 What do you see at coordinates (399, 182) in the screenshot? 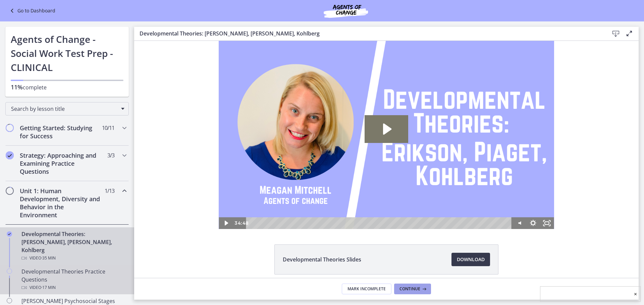
I see `button: Show settings menu` at bounding box center [399, 182].